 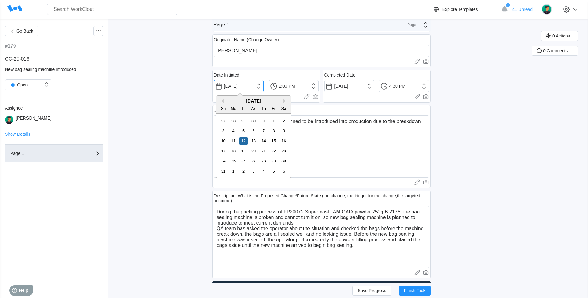 What do you see at coordinates (253, 108) in the screenshot?
I see `div: We` at bounding box center [253, 108].